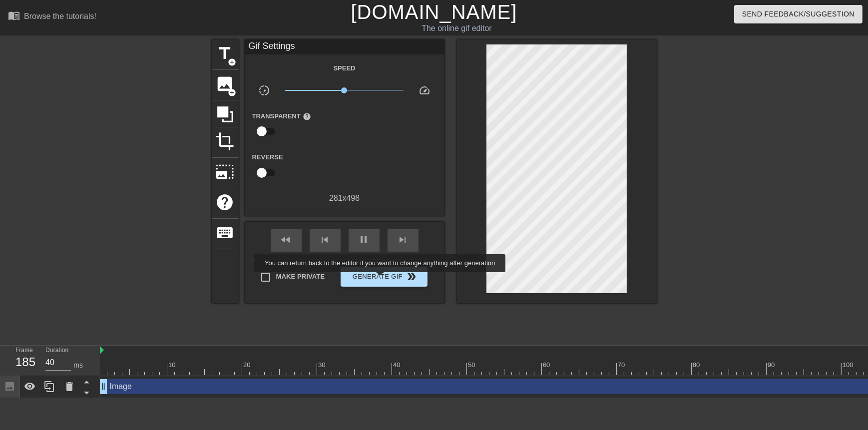 This screenshot has width=868, height=430. I want to click on div: 20, so click(247, 365).